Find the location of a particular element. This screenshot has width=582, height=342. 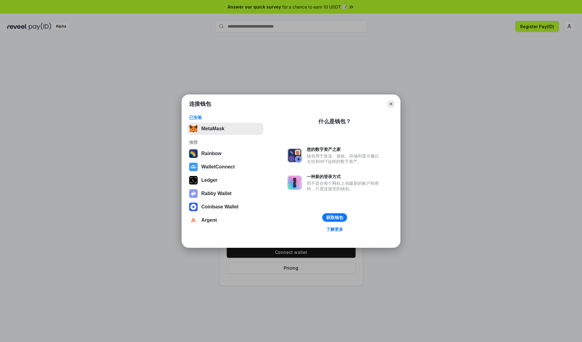

div: 了解更多 is located at coordinates (335, 229).